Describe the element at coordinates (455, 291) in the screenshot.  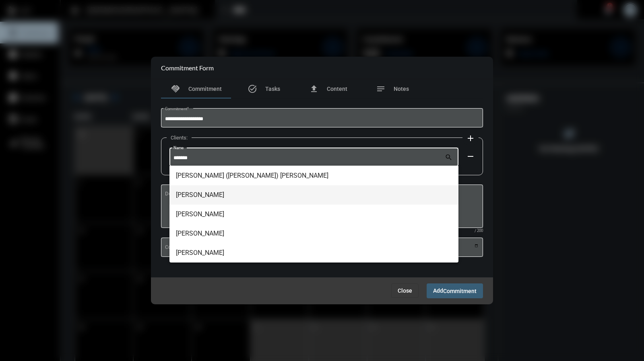
I see `button: AddCommitment` at that location.